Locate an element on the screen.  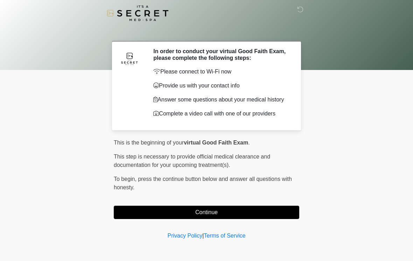
span: This is the beginning of your is located at coordinates (149, 142).